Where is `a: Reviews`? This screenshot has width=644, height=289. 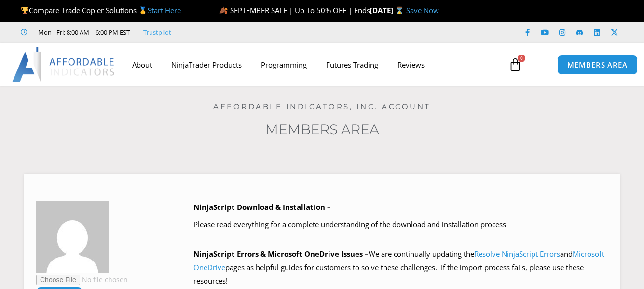
a: Reviews is located at coordinates (410, 65).